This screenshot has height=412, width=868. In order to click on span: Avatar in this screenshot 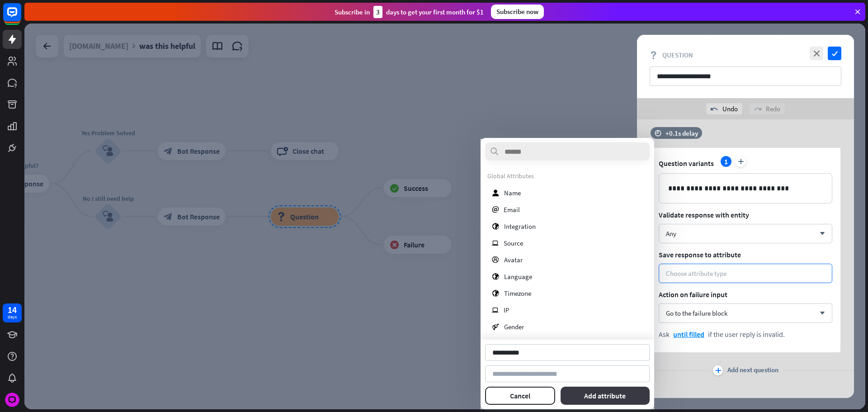, I will do `click(513, 260)`.